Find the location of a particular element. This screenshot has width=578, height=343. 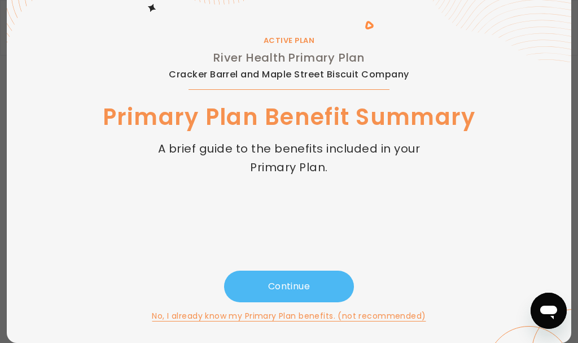

button: No, I already know my Primary Plan benefits. (not recommended) is located at coordinates (289, 316).